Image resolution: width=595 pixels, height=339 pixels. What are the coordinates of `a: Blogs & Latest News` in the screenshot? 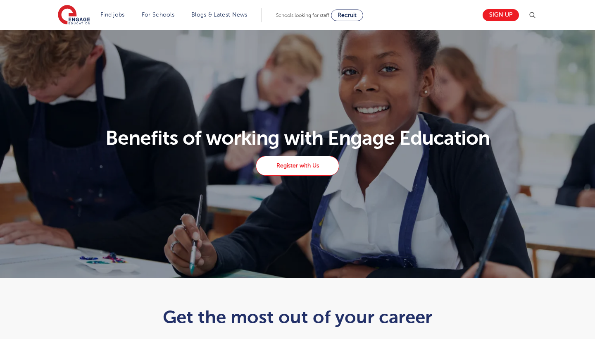 It's located at (219, 14).